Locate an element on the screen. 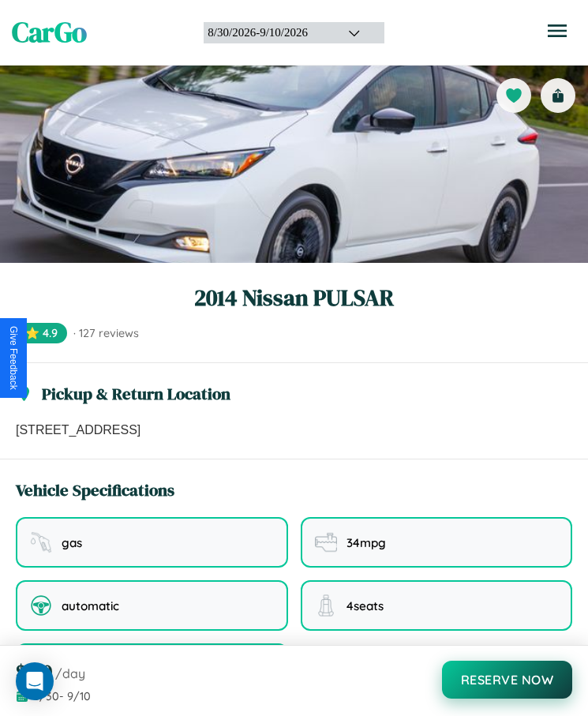  span: · 127 reviews is located at coordinates (105, 333).